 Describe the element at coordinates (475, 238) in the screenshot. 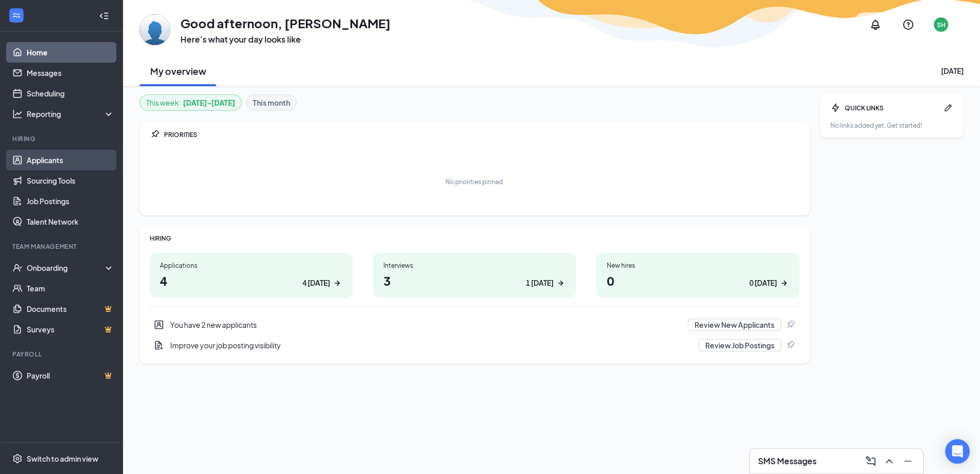

I see `div: HIRING` at that location.